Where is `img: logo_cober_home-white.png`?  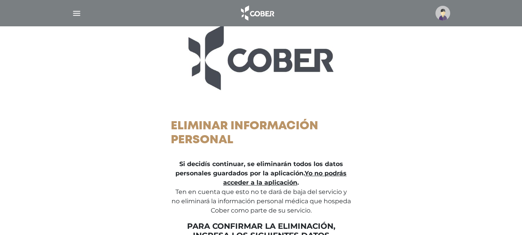 img: logo_cober_home-white.png is located at coordinates (257, 13).